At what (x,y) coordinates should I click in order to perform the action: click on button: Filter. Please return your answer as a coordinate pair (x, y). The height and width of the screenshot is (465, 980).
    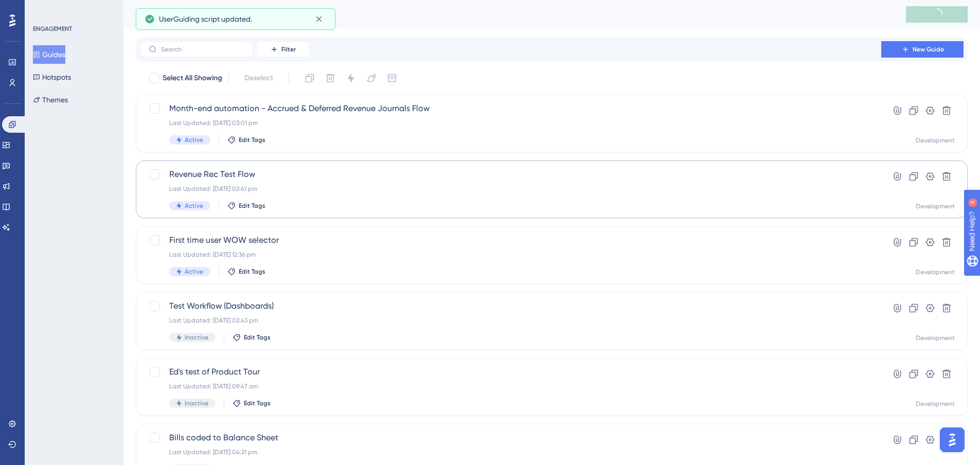
    Looking at the image, I should click on (283, 49).